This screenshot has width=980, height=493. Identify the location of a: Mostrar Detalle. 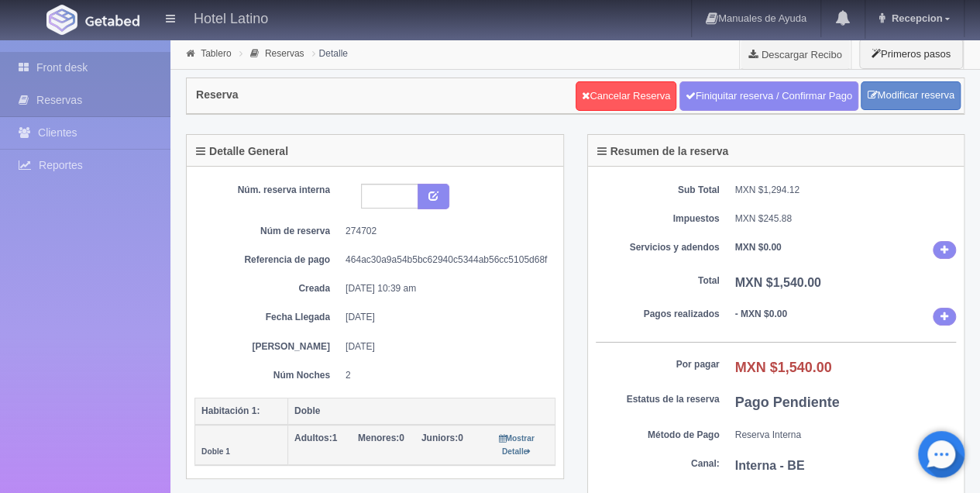
(516, 444).